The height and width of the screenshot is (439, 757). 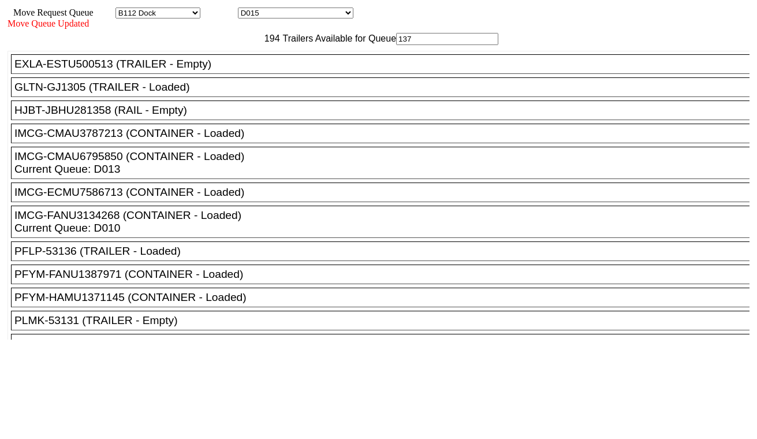 I want to click on div: PLMK-53131 (TRAILER - Empty), so click(x=385, y=320).